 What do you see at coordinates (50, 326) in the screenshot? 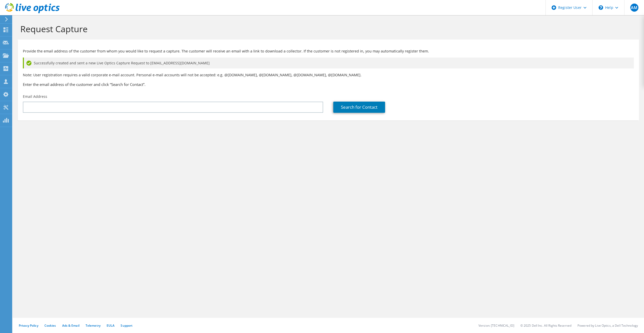
I see `a: Cookies` at bounding box center [50, 326].